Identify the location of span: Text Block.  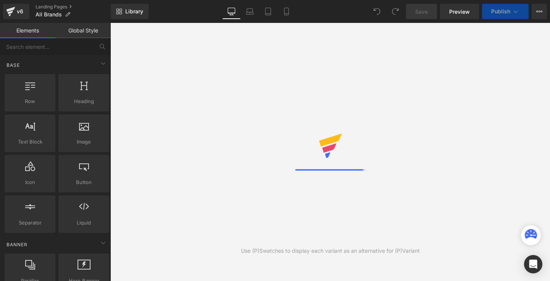
(30, 142).